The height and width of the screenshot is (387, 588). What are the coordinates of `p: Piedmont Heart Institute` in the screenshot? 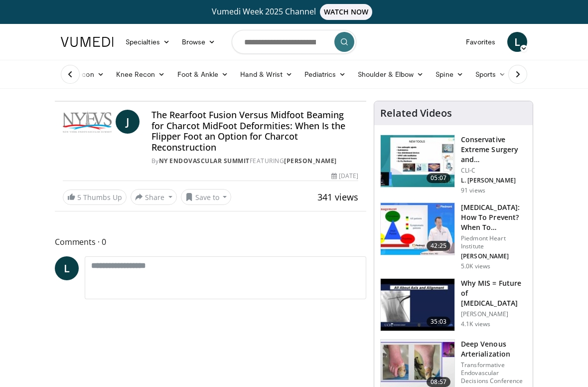 It's located at (494, 242).